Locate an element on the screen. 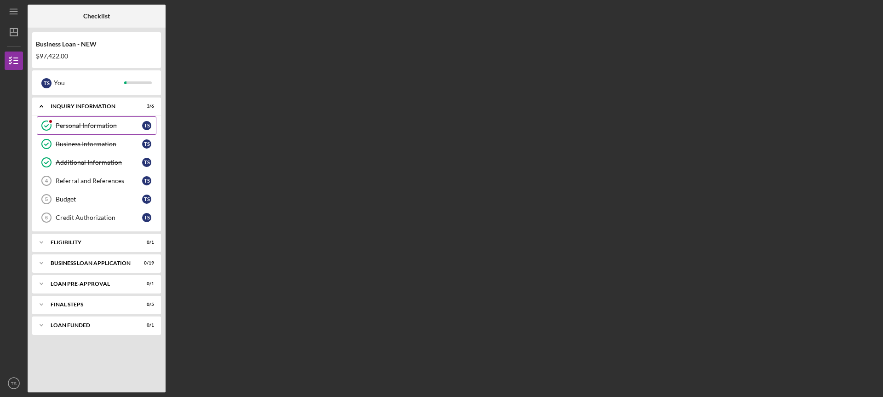  div: LOAN PRE-APPROVAL is located at coordinates (91, 284).